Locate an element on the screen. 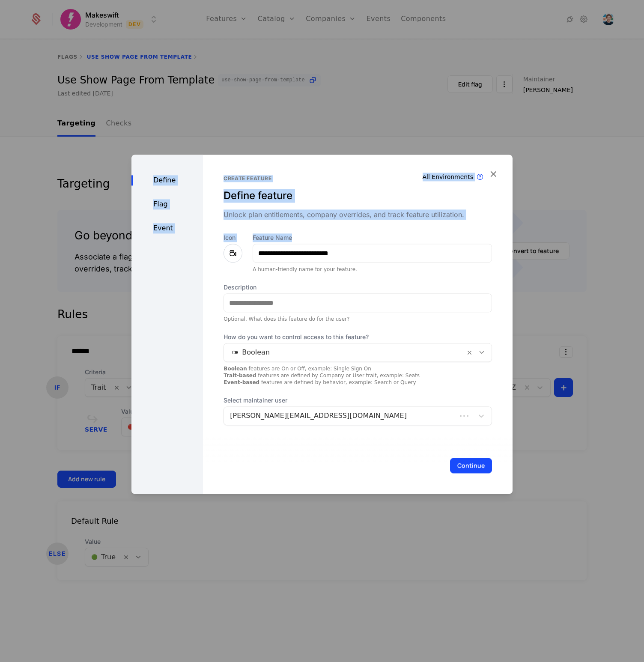 This screenshot has height=662, width=644. label: Description is located at coordinates (358, 287).